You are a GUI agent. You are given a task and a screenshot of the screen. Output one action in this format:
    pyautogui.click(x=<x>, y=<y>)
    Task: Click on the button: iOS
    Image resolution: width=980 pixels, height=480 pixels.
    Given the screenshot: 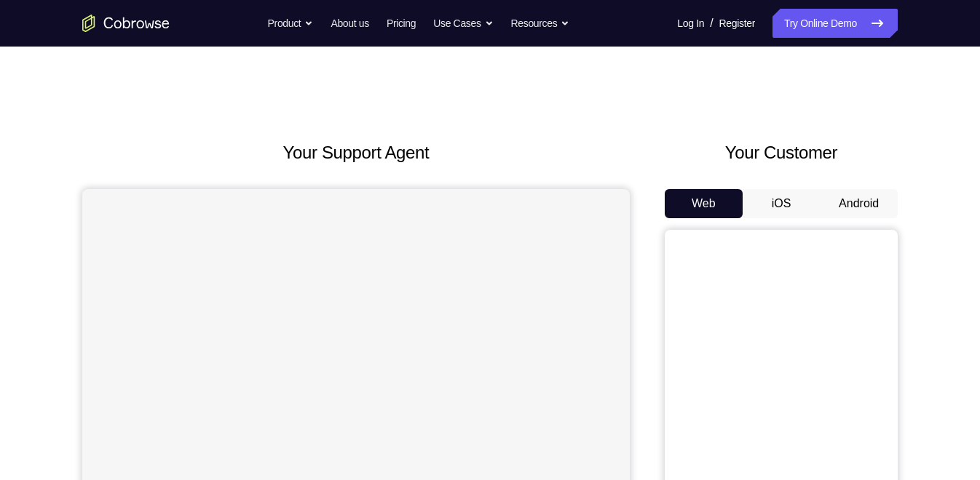 What is the action you would take?
    pyautogui.click(x=781, y=204)
    